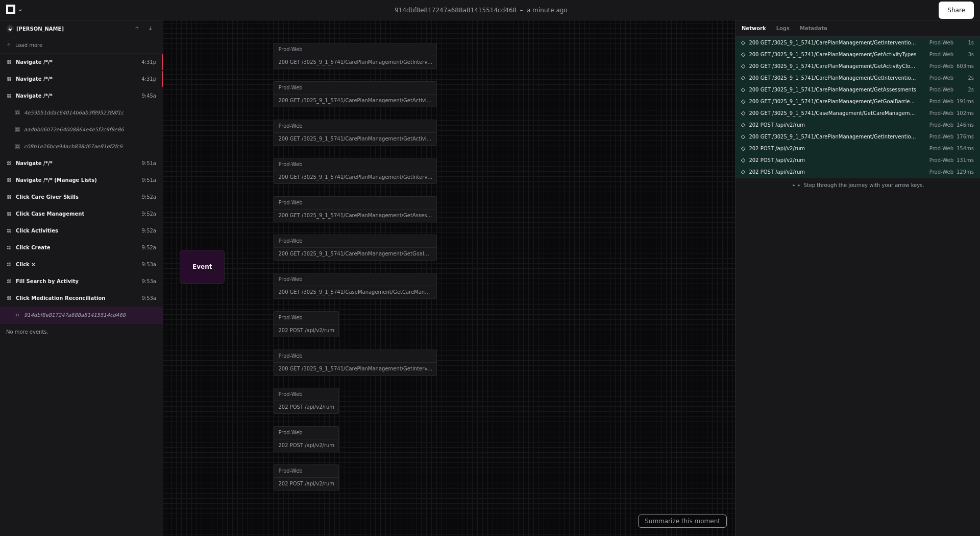 This screenshot has height=536, width=980. What do you see at coordinates (833, 113) in the screenshot?
I see `span: 200 GET /3025_9_1_5741/CaseManagement/GetCareManagementCoordinationType` at bounding box center [833, 113].